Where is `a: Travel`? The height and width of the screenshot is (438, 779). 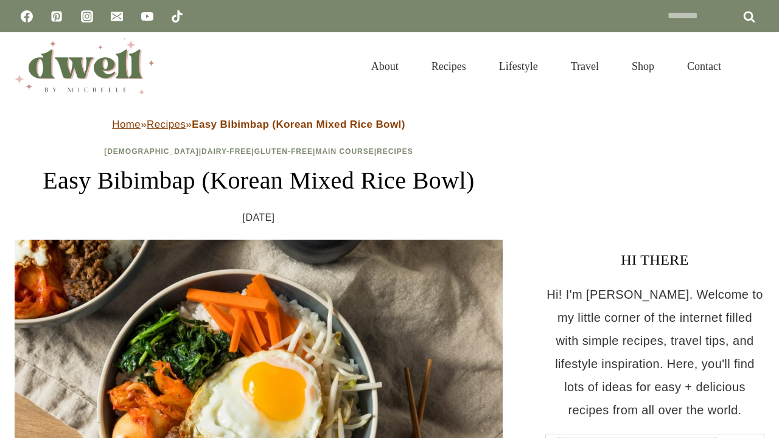
a: Travel is located at coordinates (585, 66).